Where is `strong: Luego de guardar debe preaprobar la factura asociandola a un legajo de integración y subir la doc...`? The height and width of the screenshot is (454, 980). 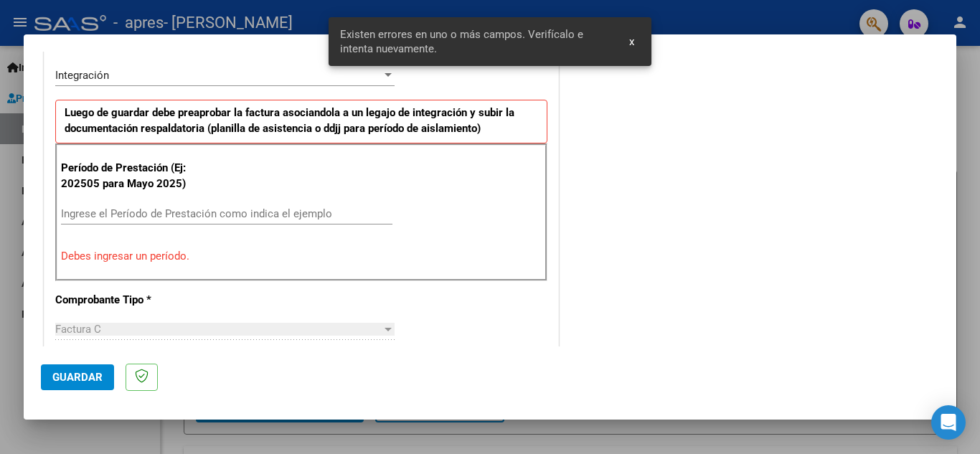
strong: Luego de guardar debe preaprobar la factura asociandola a un legajo de integración y subir la doc... is located at coordinates (289, 121).